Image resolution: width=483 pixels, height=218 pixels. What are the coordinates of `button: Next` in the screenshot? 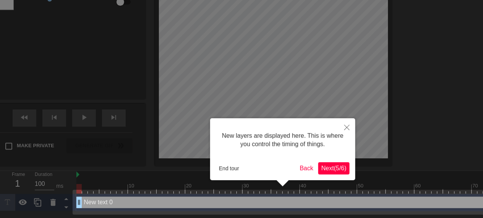 It's located at (334, 168).